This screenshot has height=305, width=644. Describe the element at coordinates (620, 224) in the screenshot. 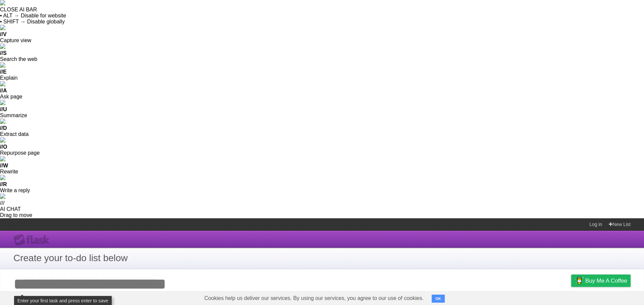

I see `a: New List` at that location.